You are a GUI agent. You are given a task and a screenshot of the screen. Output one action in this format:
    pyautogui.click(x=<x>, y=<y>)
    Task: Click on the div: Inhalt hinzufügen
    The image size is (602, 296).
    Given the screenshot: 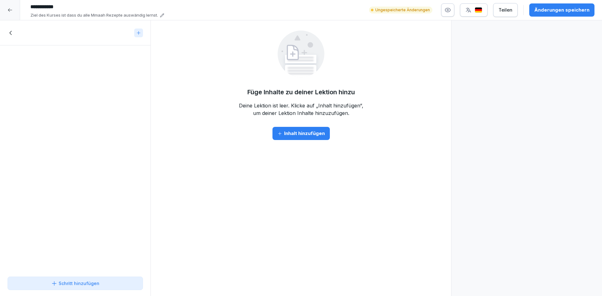 What is the action you would take?
    pyautogui.click(x=301, y=134)
    